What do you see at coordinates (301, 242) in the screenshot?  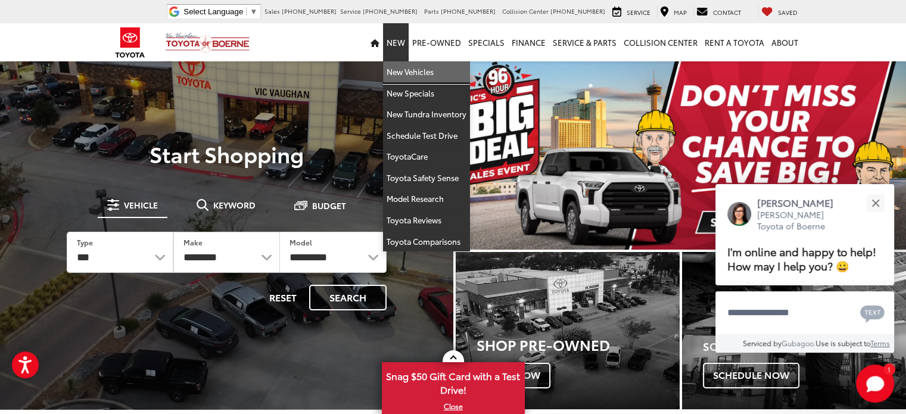 I see `label: Model` at bounding box center [301, 242].